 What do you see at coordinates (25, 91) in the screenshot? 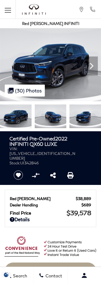
I see `div: (30) Photos` at bounding box center [25, 91].